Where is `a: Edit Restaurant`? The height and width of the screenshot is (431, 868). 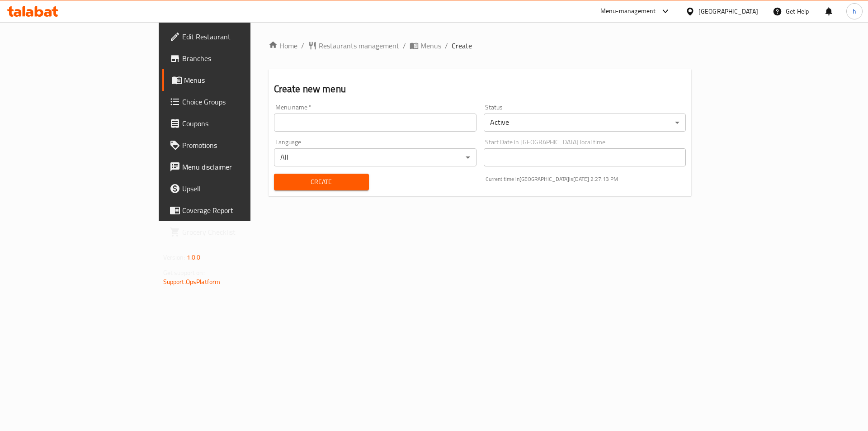
a: Edit Restaurant is located at coordinates (233, 36).